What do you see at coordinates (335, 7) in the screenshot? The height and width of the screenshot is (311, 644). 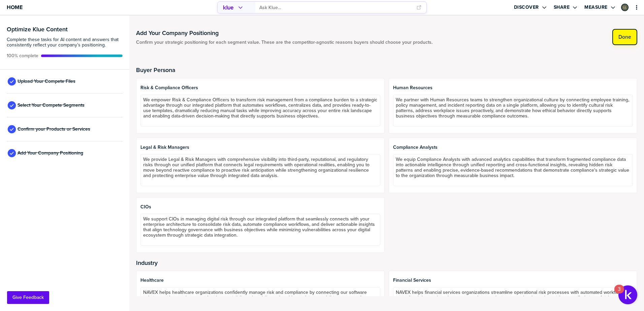 I see `input: Ask Klue...` at bounding box center [335, 7].